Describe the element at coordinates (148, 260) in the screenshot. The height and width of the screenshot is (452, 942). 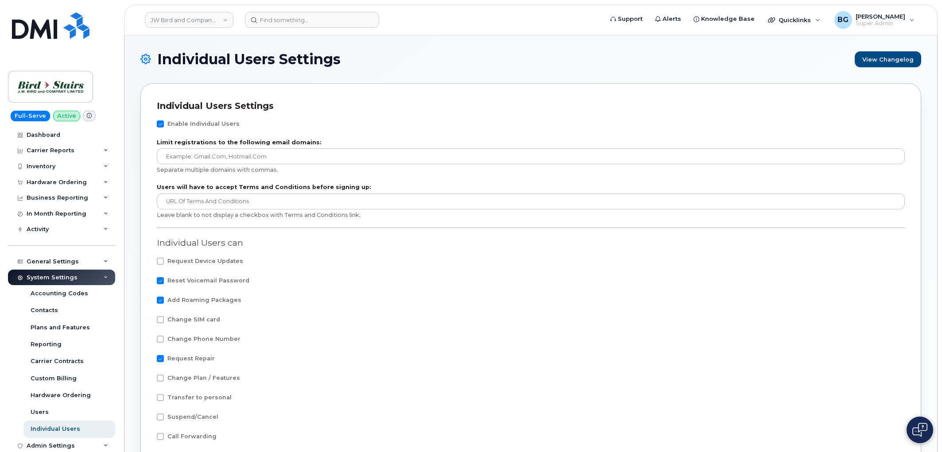
I see `input: Request Device Updates` at that location.